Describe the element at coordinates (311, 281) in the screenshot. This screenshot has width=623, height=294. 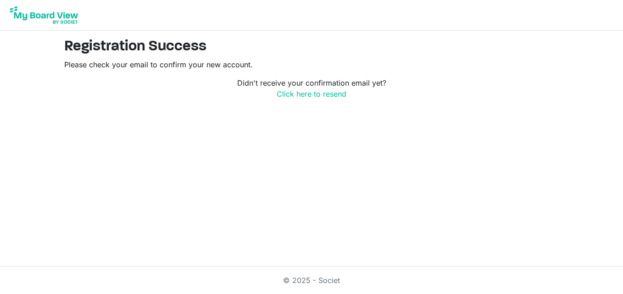
I see `a: © 2025 - Societ` at that location.